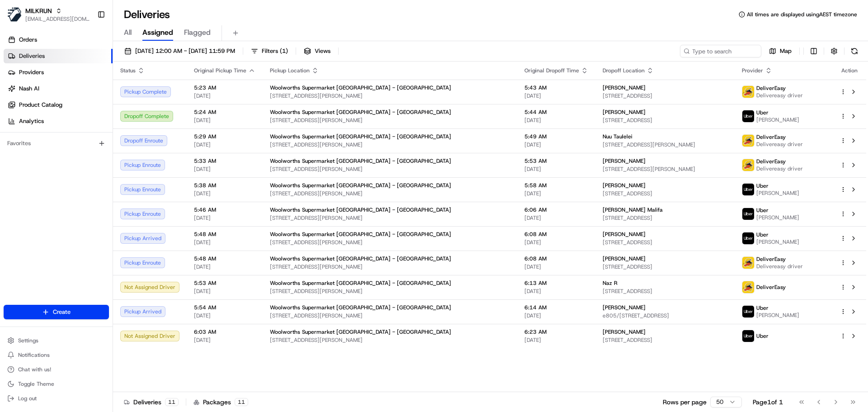 Image resolution: width=868 pixels, height=412 pixels. Describe the element at coordinates (39, 11) in the screenshot. I see `span: MILKRUN` at that location.